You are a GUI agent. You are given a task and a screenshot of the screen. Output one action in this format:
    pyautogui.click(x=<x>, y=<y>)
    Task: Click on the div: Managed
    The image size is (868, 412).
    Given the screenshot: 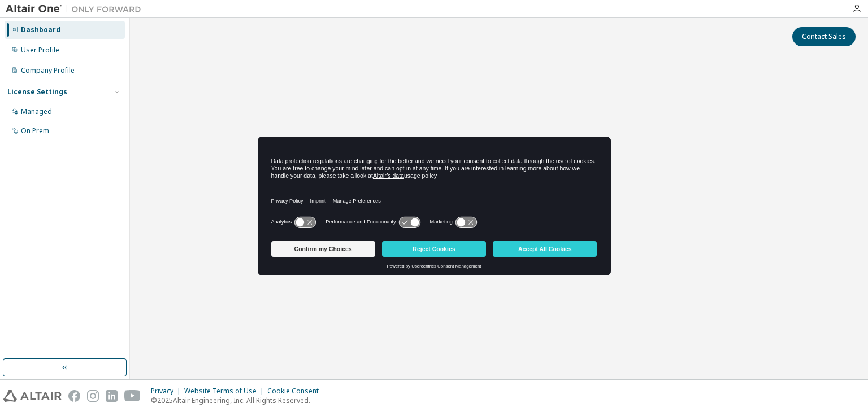 What is the action you would take?
    pyautogui.click(x=36, y=111)
    